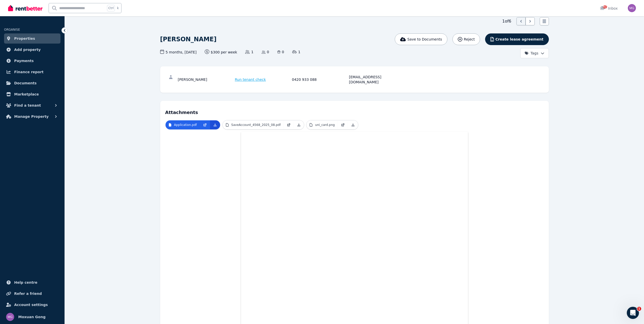  Describe the element at coordinates (32, 317) in the screenshot. I see `span: Moxuan Gong` at that location.